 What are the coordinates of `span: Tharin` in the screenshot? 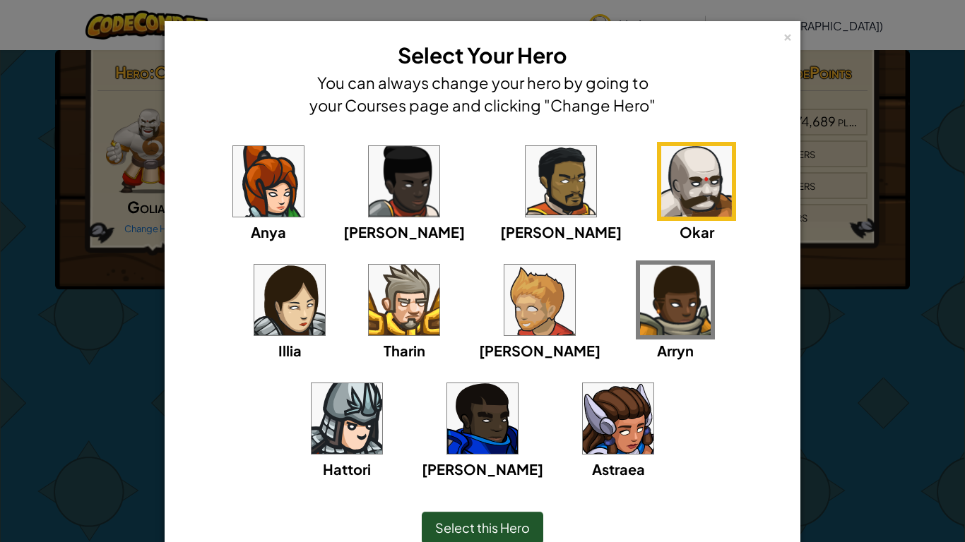 It's located at (404, 350).